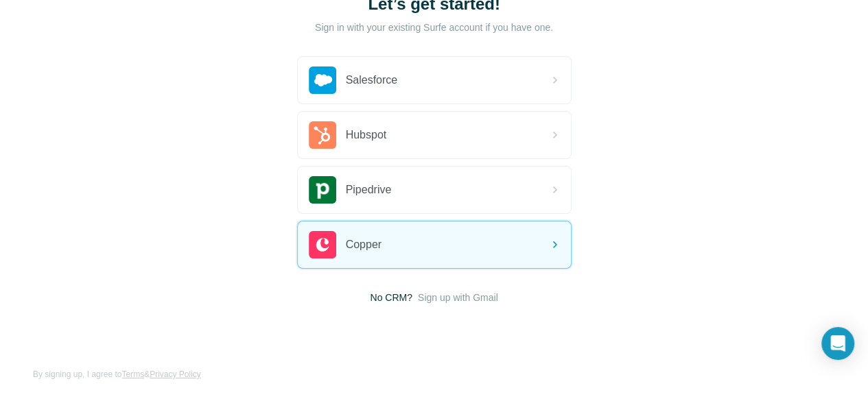 This screenshot has width=868, height=401. I want to click on img: salesforce's logo, so click(322, 80).